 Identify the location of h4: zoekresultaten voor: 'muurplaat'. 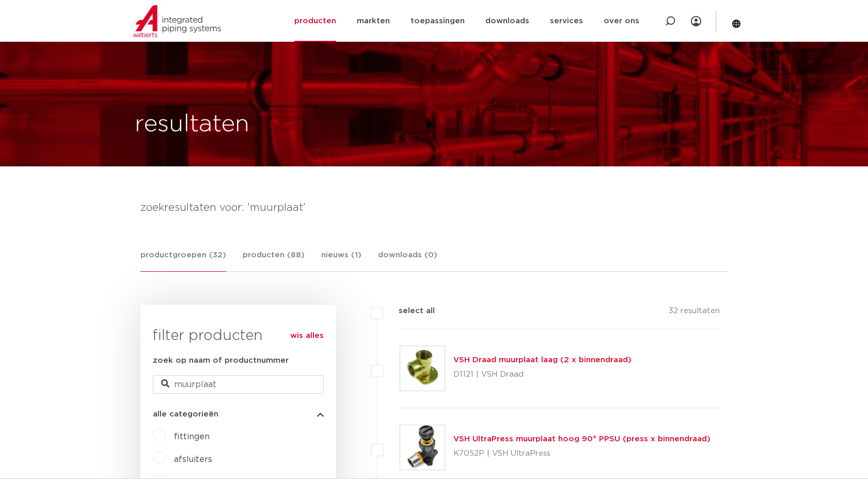
(435, 208).